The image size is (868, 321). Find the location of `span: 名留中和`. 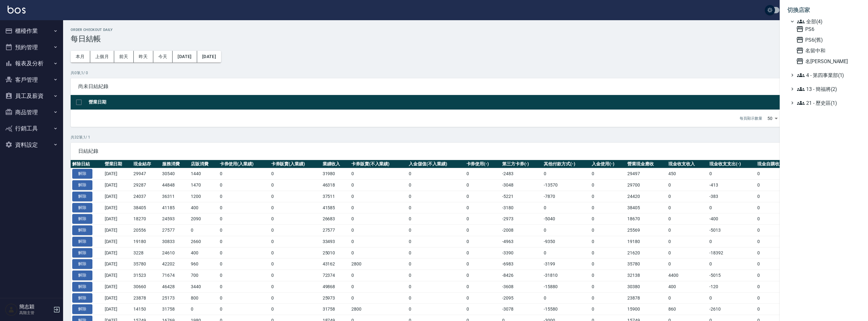

span: 名留中和 is located at coordinates (827, 51).